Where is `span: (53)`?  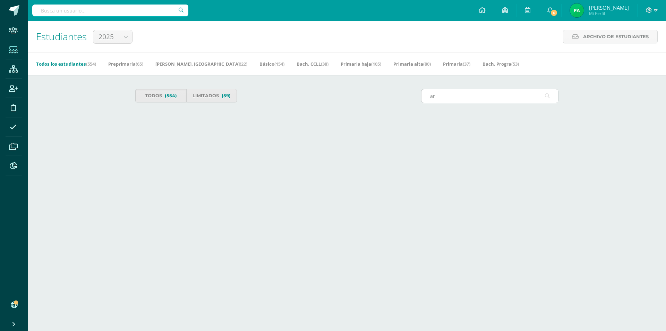
span: (53) is located at coordinates (515, 64).